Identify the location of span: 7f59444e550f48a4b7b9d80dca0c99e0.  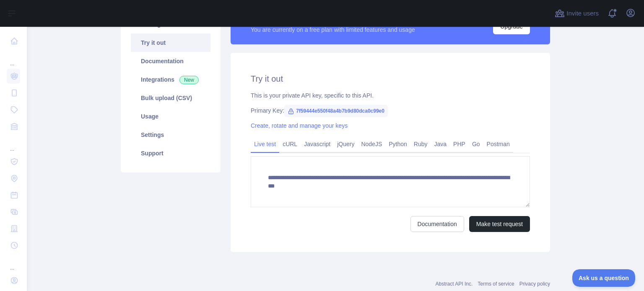
(336, 111).